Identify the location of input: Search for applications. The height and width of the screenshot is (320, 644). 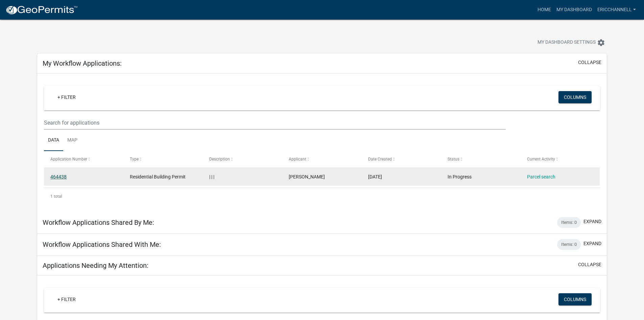
(275, 123).